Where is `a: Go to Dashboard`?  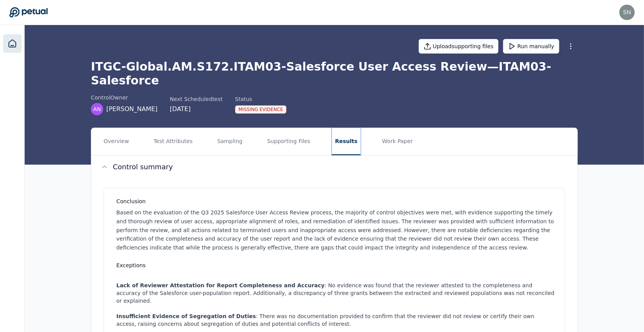 a: Go to Dashboard is located at coordinates (29, 12).